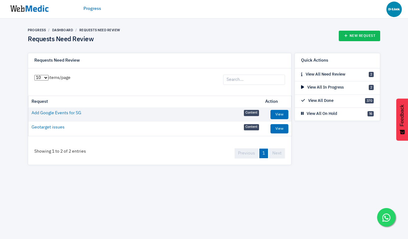 This screenshot has width=408, height=239. I want to click on th: Request, so click(145, 101).